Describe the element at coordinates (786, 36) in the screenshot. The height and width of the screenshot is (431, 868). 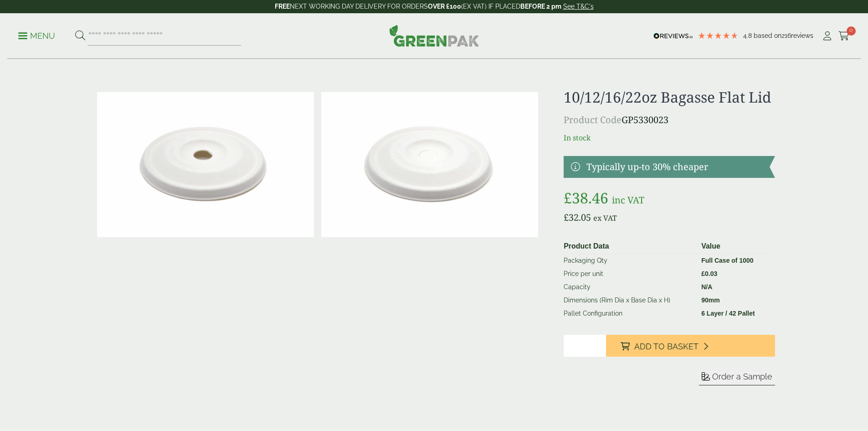
I see `span: 216` at that location.